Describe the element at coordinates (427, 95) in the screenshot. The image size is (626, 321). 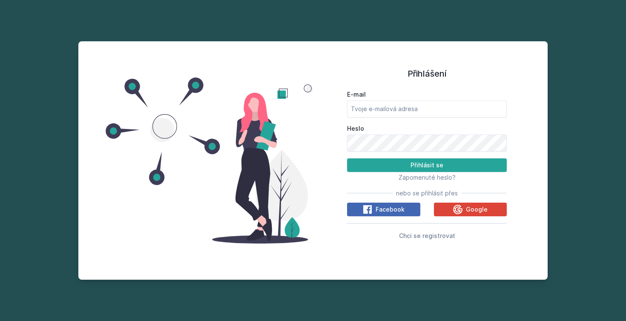
I see `label: E-mail` at that location.